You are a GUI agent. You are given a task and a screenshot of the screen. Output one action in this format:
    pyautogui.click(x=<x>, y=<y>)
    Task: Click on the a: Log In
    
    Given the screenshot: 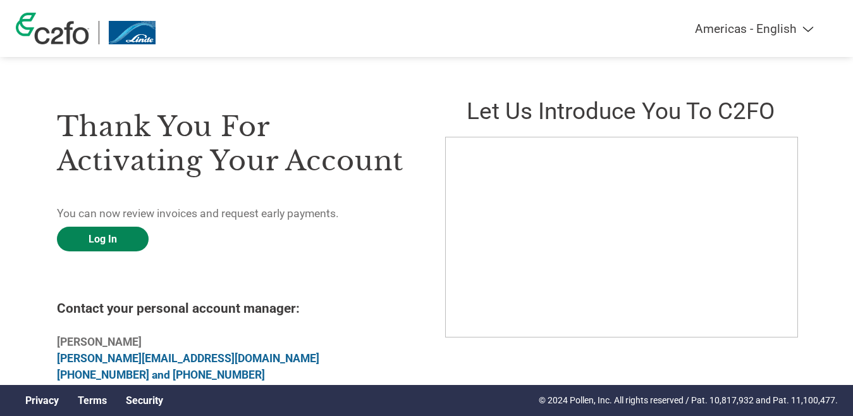 What is the action you would take?
    pyautogui.click(x=102, y=238)
    